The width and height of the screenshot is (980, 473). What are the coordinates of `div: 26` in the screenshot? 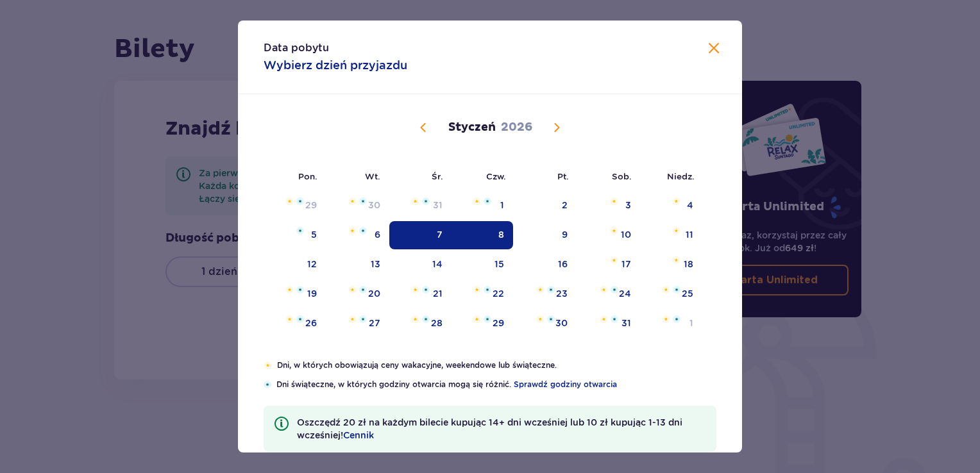 It's located at (311, 323).